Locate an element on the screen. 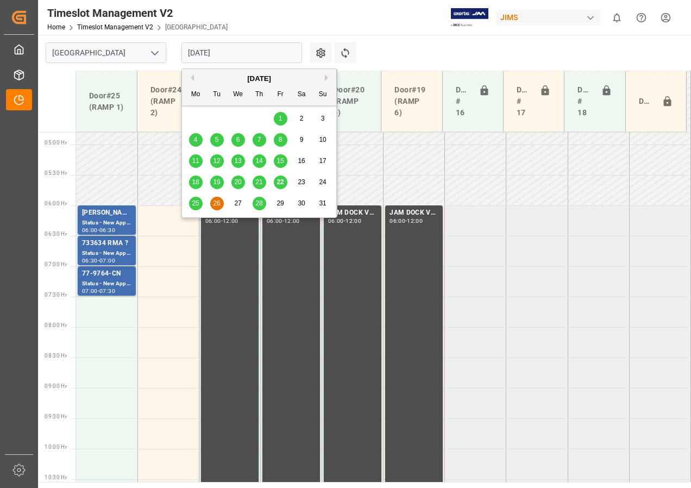  div: Choose Tuesday, August 5th, 2025 is located at coordinates (217, 140).